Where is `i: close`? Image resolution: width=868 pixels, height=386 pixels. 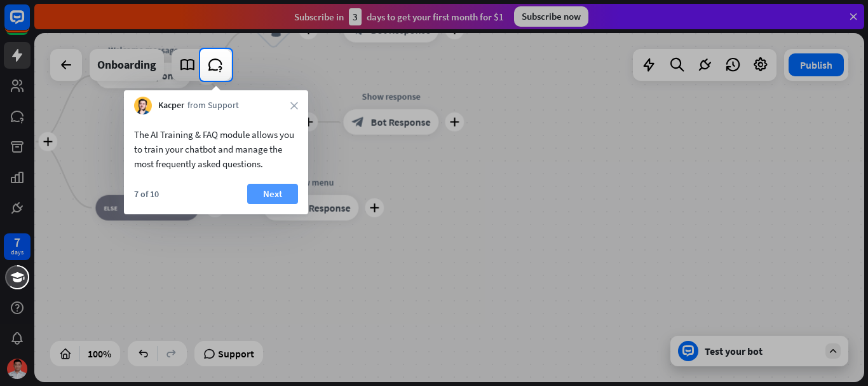
i: close is located at coordinates (294, 105).